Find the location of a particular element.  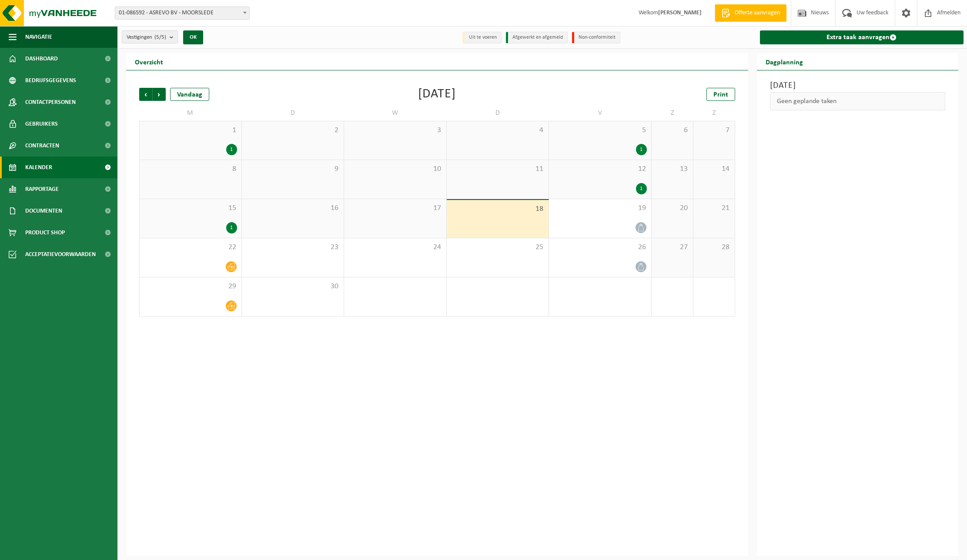

span: 10 is located at coordinates (395, 169).